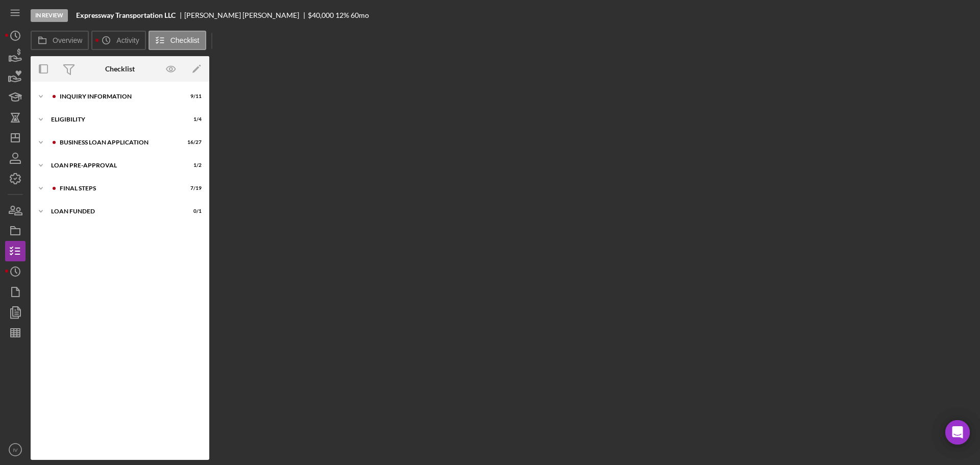  I want to click on button: IV, so click(15, 450).